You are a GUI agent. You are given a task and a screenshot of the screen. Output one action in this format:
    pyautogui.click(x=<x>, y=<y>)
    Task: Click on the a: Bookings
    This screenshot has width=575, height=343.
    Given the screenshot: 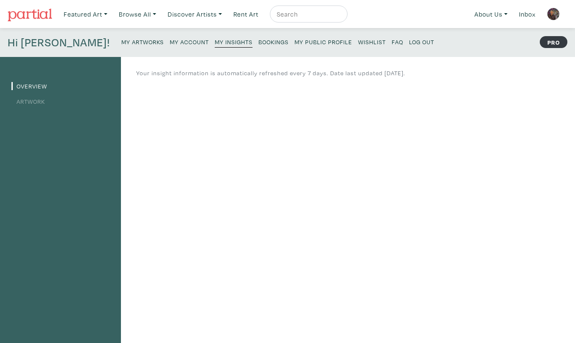 What is the action you would take?
    pyautogui.click(x=273, y=41)
    